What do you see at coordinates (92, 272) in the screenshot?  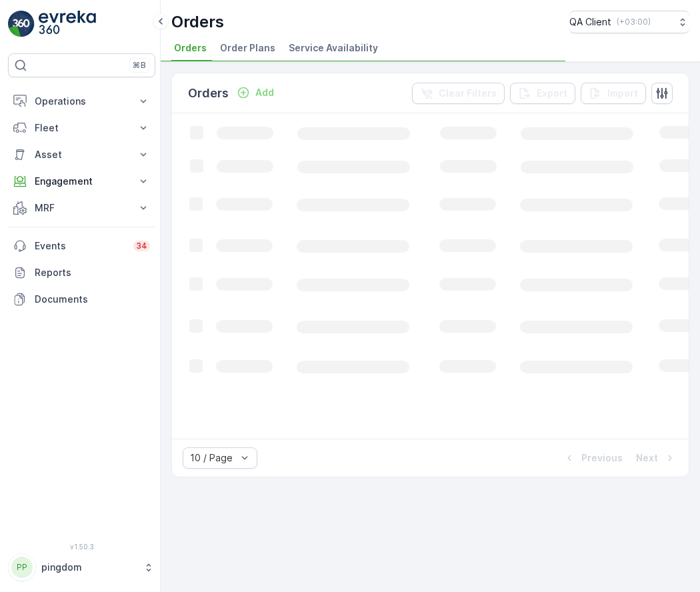 I see `p: Reports` at bounding box center [92, 272].